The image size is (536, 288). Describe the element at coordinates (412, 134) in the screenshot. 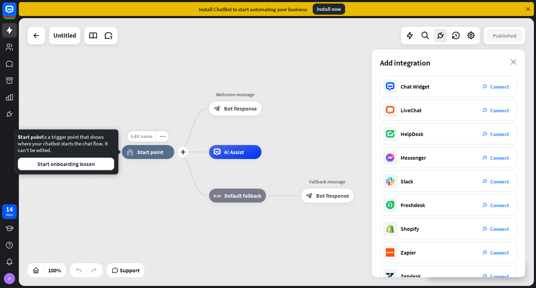

I see `div: HelpDesk` at that location.